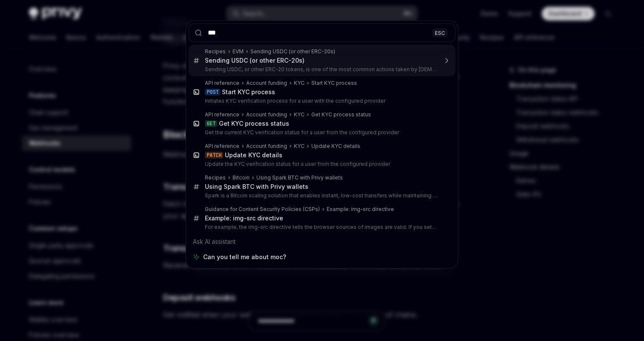 The height and width of the screenshot is (341, 644). I want to click on div: Ask AI assistant, so click(322, 241).